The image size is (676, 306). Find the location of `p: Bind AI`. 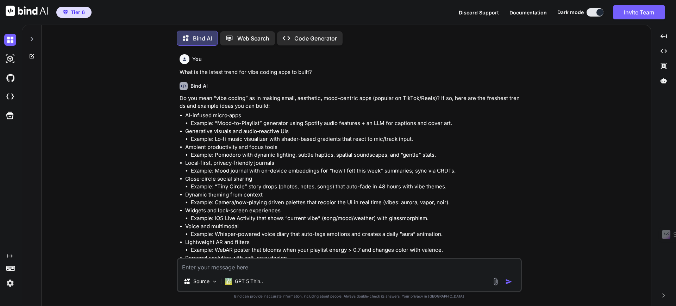

p: Bind AI is located at coordinates (202, 38).